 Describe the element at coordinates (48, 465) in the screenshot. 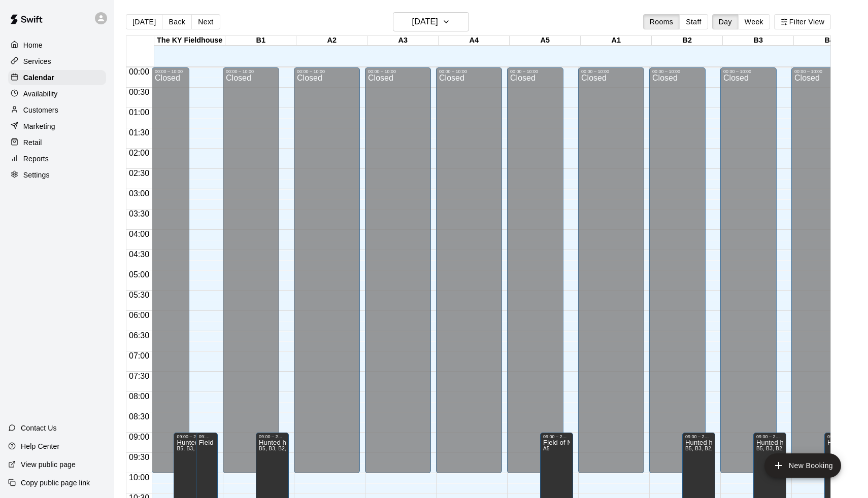

I see `p: View public page` at that location.